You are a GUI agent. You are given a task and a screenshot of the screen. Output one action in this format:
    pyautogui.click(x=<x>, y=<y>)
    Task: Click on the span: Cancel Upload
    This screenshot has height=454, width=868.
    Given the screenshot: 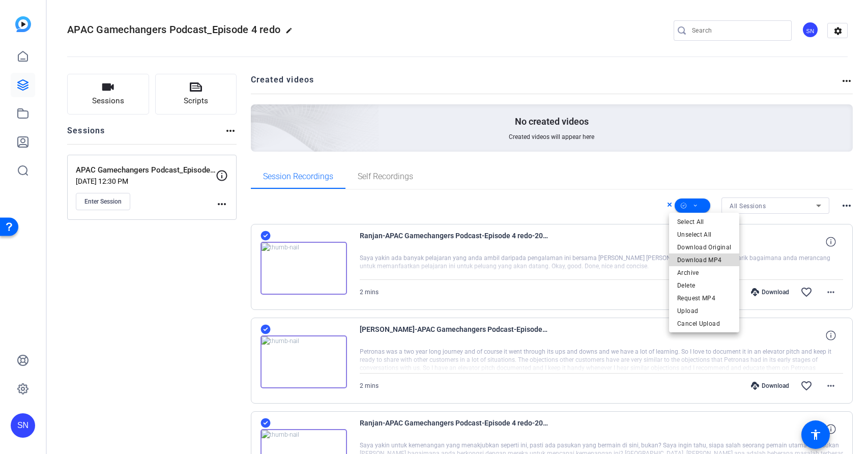 What is the action you would take?
    pyautogui.click(x=704, y=324)
    